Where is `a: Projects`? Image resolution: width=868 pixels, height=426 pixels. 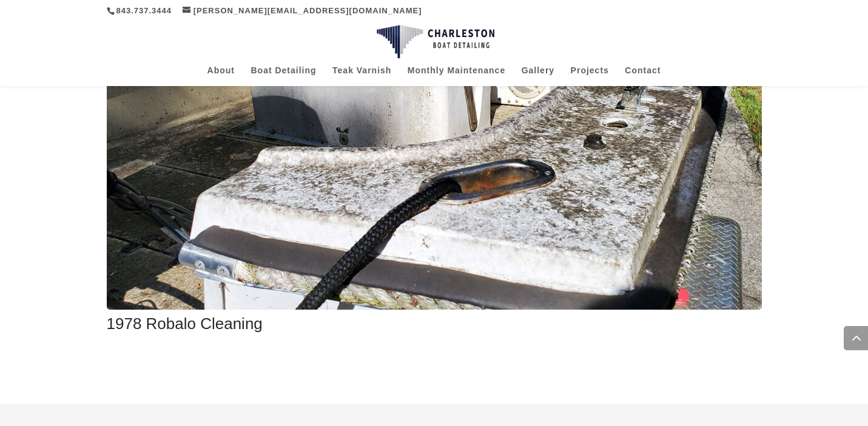
a: Projects is located at coordinates (590, 76).